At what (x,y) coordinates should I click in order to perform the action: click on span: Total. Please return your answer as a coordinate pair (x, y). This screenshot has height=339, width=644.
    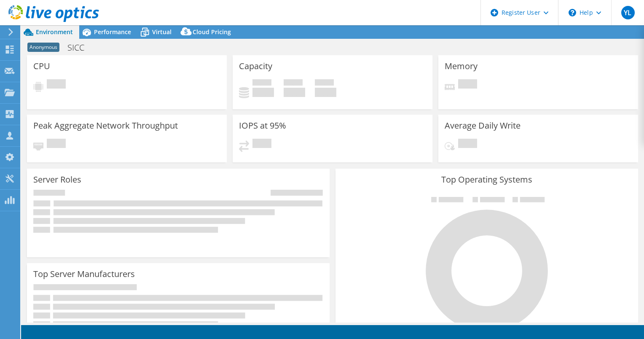
    Looking at the image, I should click on (324, 84).